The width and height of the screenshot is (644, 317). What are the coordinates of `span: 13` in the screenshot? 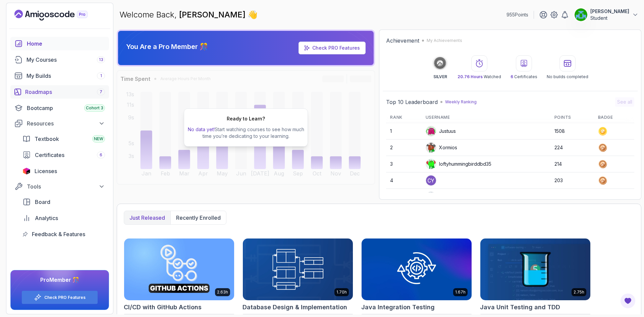 It's located at (101, 59).